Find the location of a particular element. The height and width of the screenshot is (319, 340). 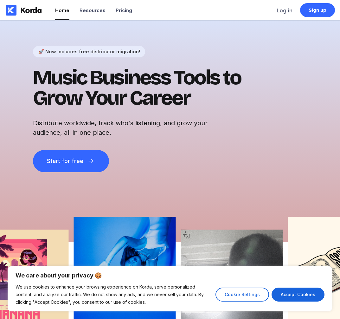

button: Cookie Settings is located at coordinates (242, 294).